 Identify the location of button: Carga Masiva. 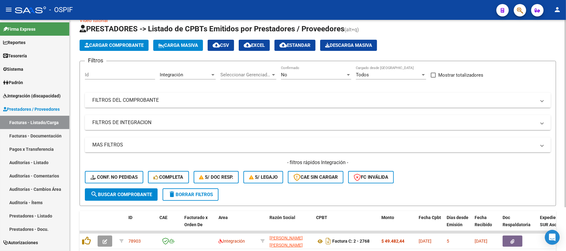
(178, 45).